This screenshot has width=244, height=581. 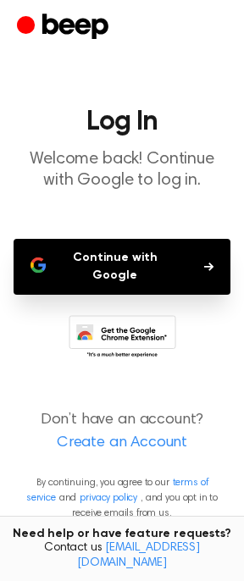 I want to click on p: Welcome back! Continue with Google to log in., so click(x=122, y=170).